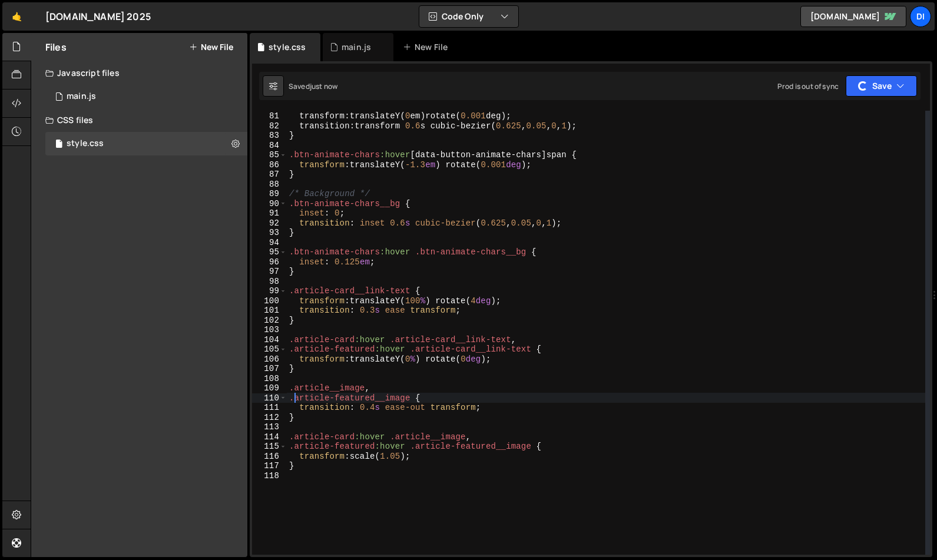 Image resolution: width=937 pixels, height=560 pixels. I want to click on div: 16756/45766.css, so click(146, 143).